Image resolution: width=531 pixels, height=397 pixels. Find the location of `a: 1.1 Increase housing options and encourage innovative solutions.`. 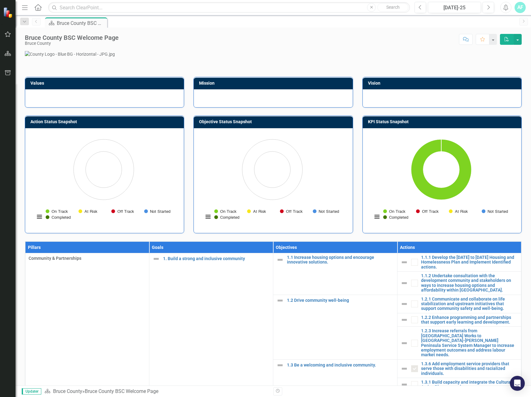

a: 1.1 Increase housing options and encourage innovative solutions. is located at coordinates (341, 259).